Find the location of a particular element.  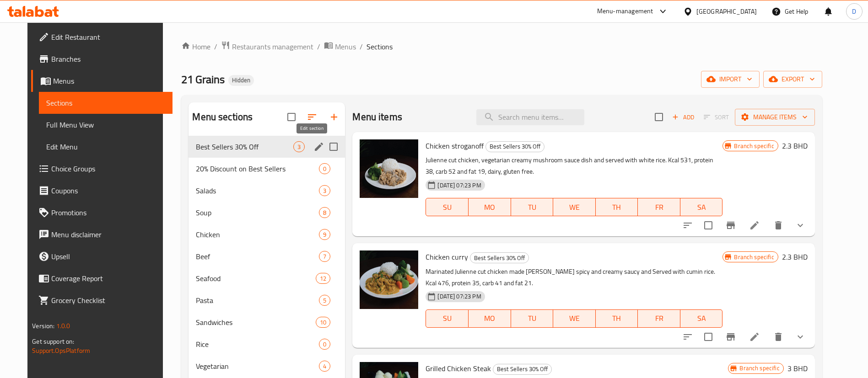

button: TU is located at coordinates (533, 319).